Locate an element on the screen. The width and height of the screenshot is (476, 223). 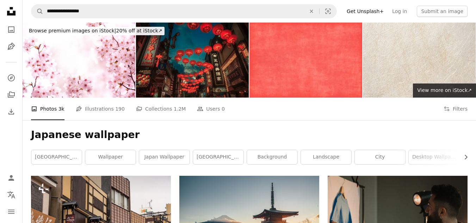
span: 190 is located at coordinates (120, 109).